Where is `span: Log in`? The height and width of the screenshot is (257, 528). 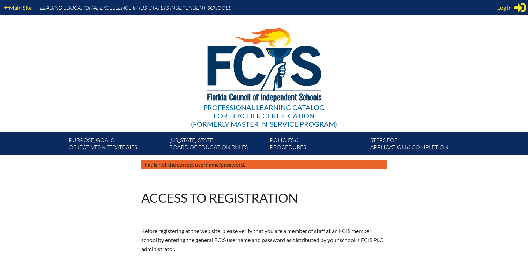
span: Log in is located at coordinates (504, 8).